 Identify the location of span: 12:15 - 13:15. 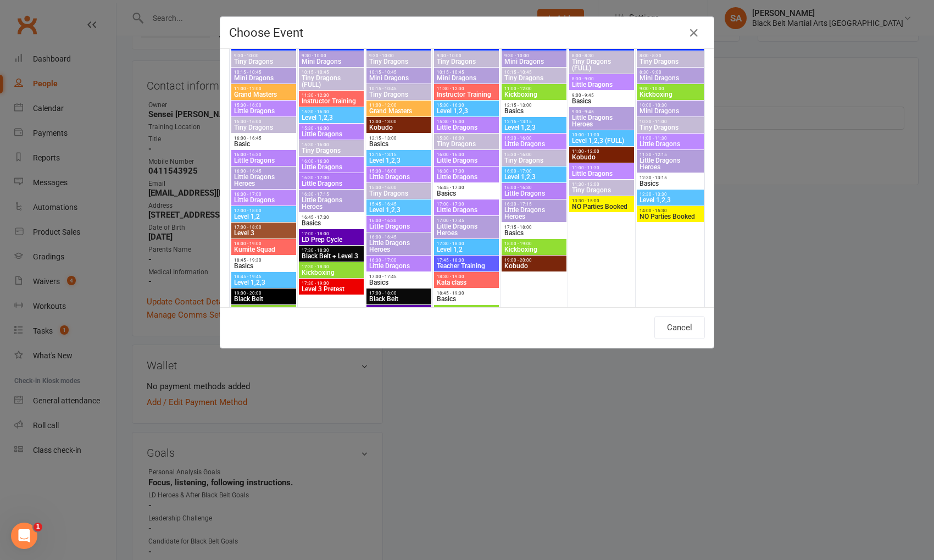
(399, 155).